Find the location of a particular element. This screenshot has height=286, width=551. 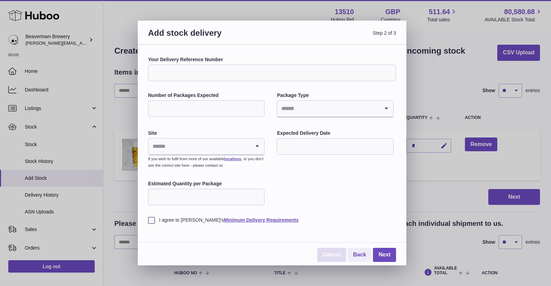

a: Next is located at coordinates (384, 255).